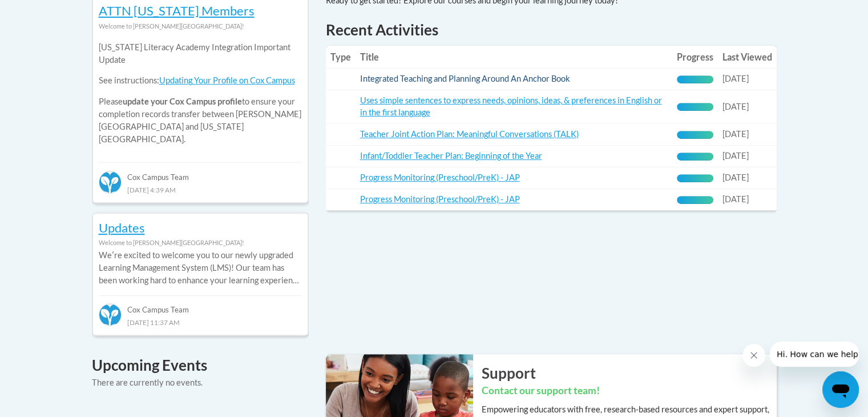 Image resolution: width=868 pixels, height=417 pixels. I want to click on h3: Contact our support team!, so click(629, 391).